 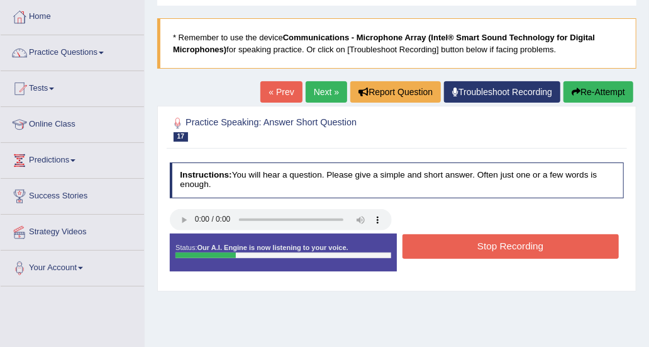 What do you see at coordinates (599, 92) in the screenshot?
I see `button: Re-Attempt` at bounding box center [599, 92].